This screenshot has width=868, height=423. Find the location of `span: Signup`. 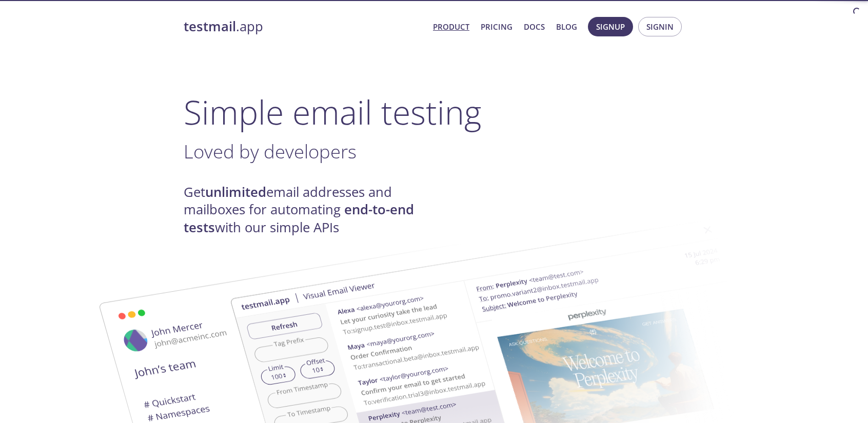

span: Signup is located at coordinates (611, 27).